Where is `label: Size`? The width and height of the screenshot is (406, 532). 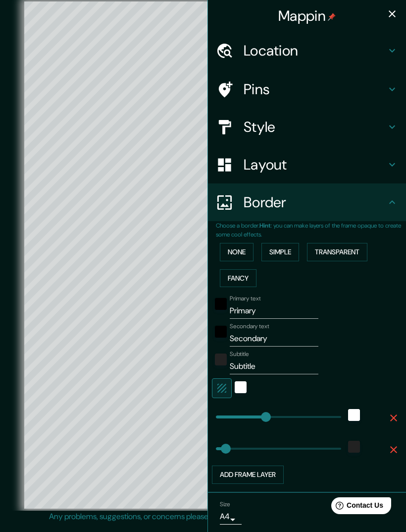
label: Size is located at coordinates (225, 504).